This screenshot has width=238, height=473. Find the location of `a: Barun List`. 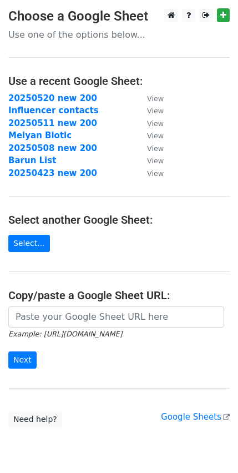

a: Barun List is located at coordinates (32, 160).